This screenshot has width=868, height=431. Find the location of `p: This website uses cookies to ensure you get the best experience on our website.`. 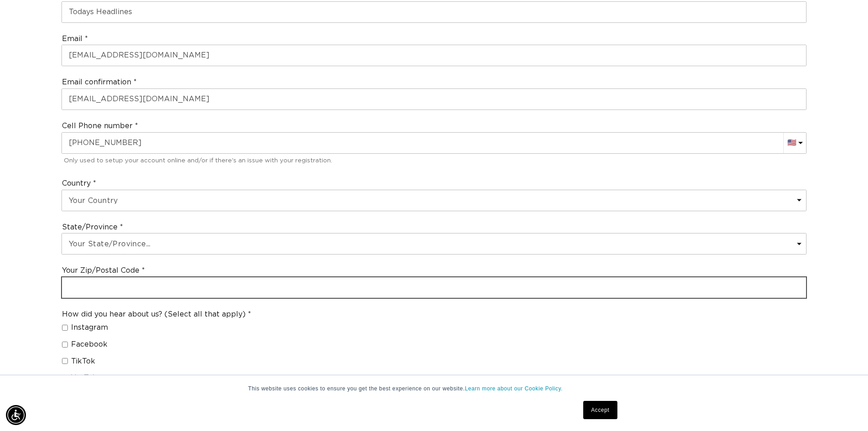

p: This website uses cookies to ensure you get the best experience on our website. is located at coordinates (434, 389).